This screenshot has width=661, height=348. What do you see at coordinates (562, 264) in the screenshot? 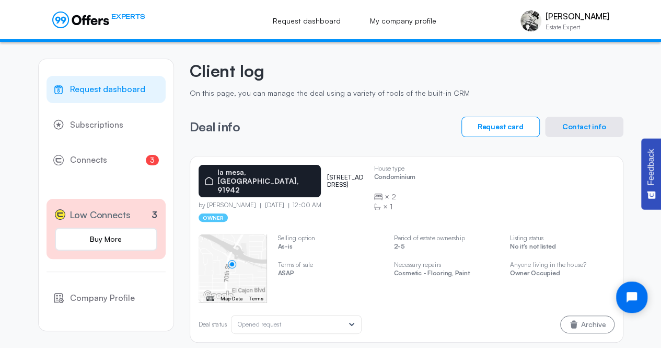
I see `p: Anyone living in the house?` at bounding box center [562, 264].